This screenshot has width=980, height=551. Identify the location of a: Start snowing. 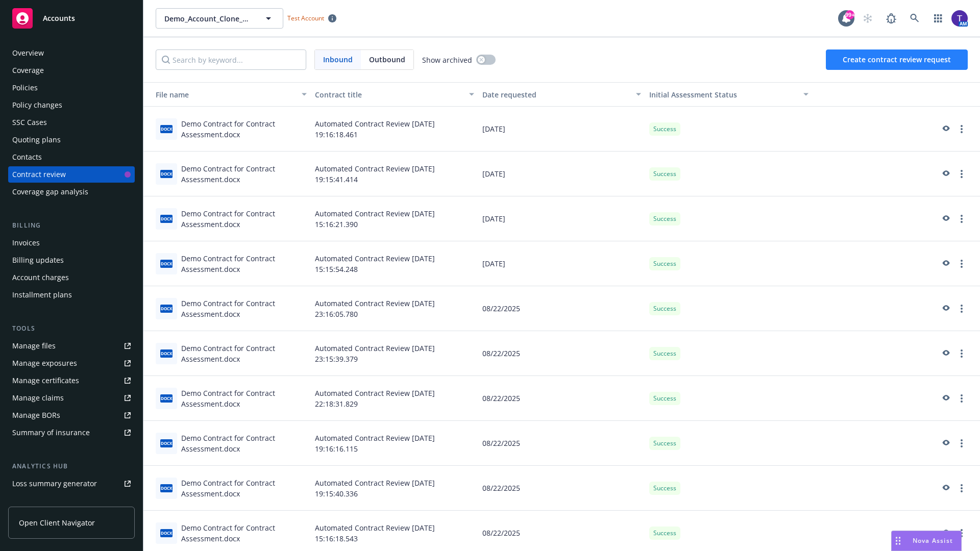
(868, 19).